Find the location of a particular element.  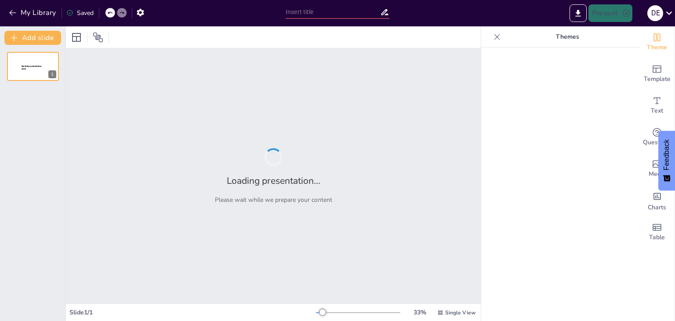

button: Export to PowerPoint is located at coordinates (578, 13).